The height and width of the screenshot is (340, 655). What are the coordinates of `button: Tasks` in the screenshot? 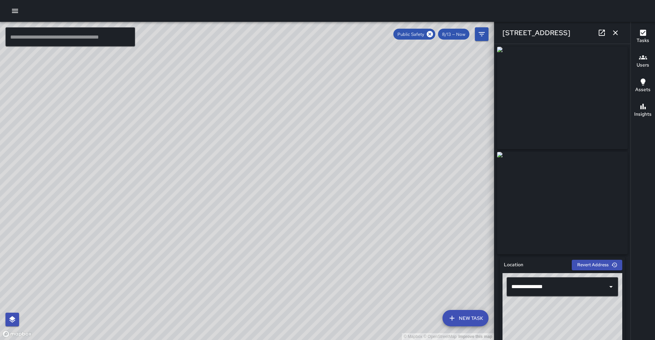 It's located at (643, 37).